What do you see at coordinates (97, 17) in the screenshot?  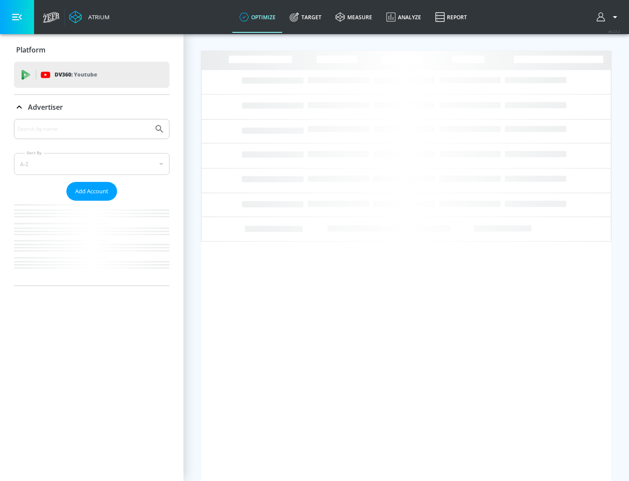 I see `div: Atrium` at bounding box center [97, 17].